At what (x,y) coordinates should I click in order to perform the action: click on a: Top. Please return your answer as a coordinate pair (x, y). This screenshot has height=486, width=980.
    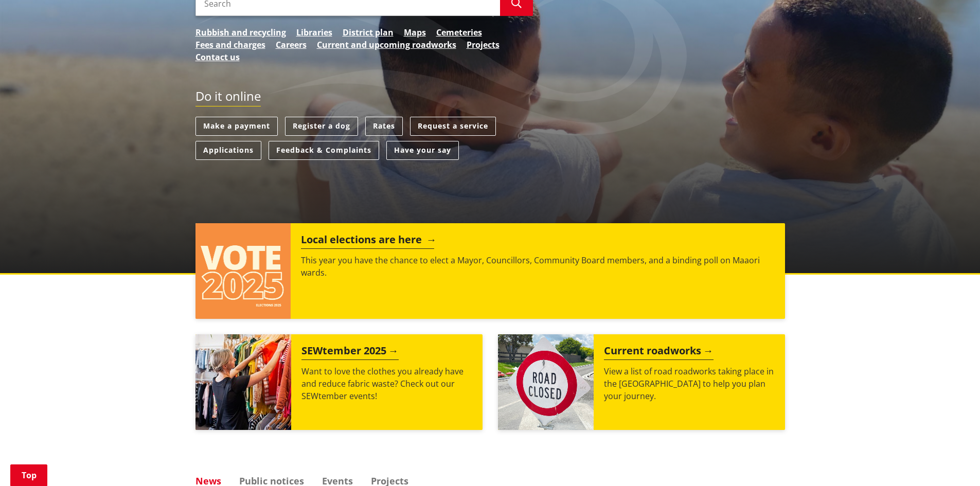
    Looking at the image, I should click on (29, 475).